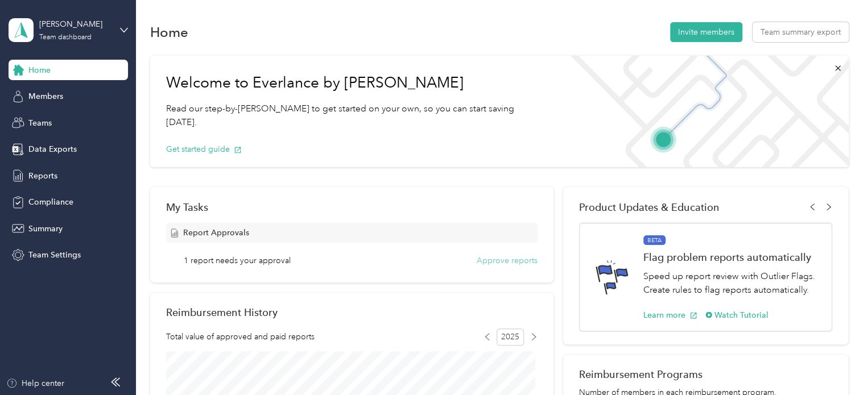  I want to click on span: 2025, so click(510, 337).